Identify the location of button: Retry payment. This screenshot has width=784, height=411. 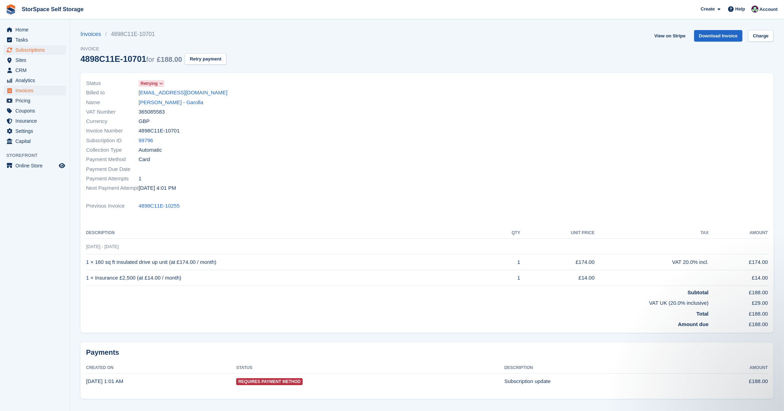
(205, 59).